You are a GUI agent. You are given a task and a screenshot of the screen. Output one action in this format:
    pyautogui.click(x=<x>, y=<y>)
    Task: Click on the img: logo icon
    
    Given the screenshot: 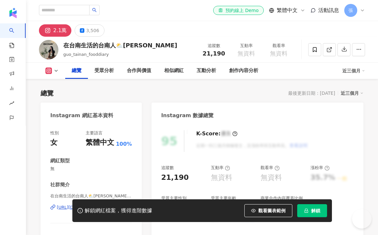 What is the action you would take?
    pyautogui.click(x=13, y=13)
    